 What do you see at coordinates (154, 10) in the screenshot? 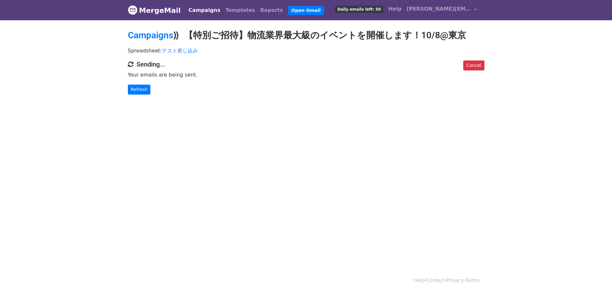
I see `a: MergeMail` at bounding box center [154, 10].